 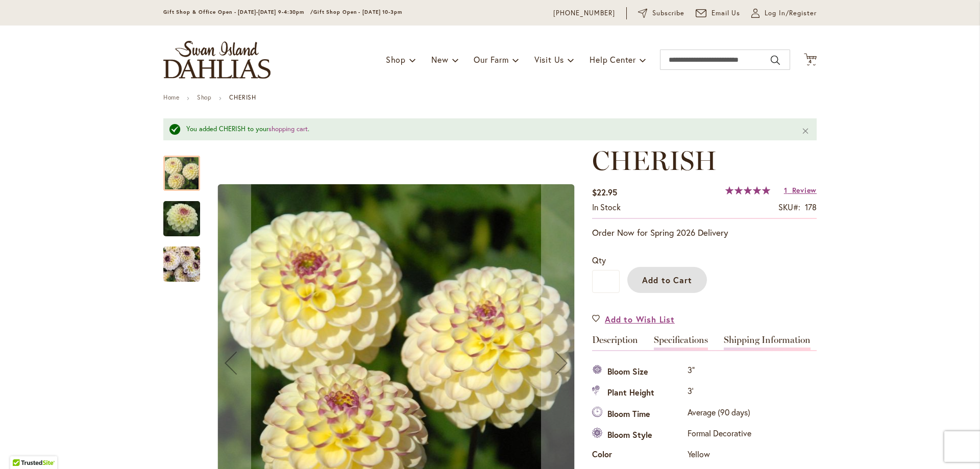 What do you see at coordinates (171, 97) in the screenshot?
I see `a: Home` at bounding box center [171, 97].